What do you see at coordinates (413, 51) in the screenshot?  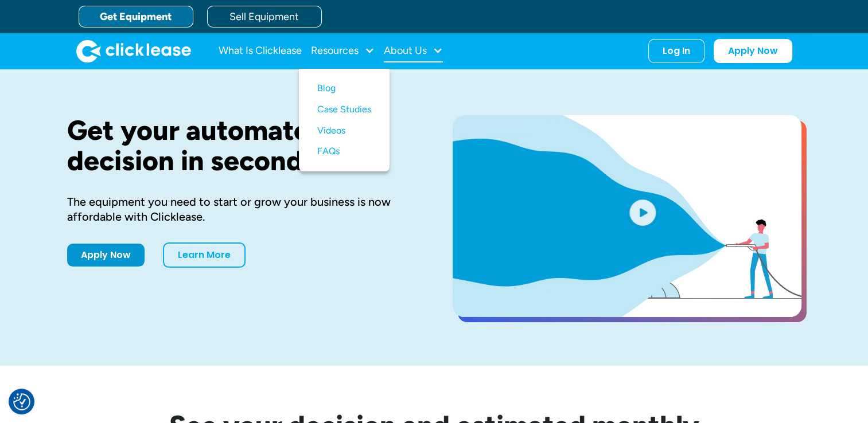 I see `div: About Us` at bounding box center [413, 51].